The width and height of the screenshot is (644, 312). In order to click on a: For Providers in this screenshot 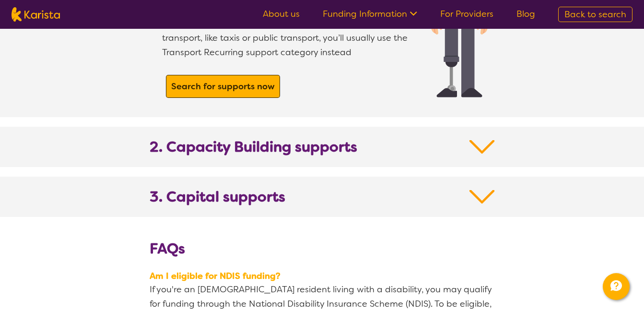, I will do `click(467, 14)`.